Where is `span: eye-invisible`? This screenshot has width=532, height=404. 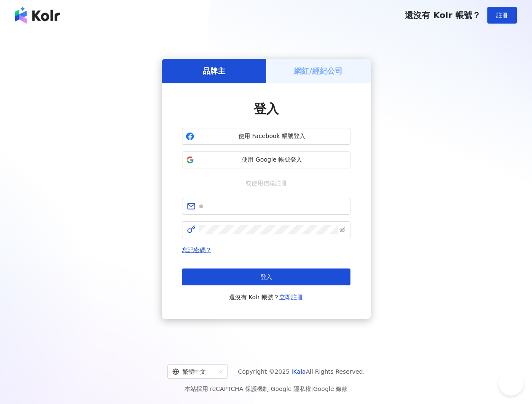 span: eye-invisible is located at coordinates (343, 230).